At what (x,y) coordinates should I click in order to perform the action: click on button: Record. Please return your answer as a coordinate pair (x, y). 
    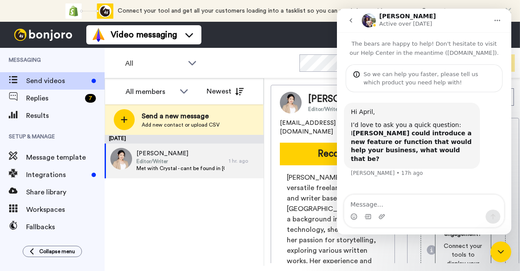
    Looking at the image, I should click on (332, 154).